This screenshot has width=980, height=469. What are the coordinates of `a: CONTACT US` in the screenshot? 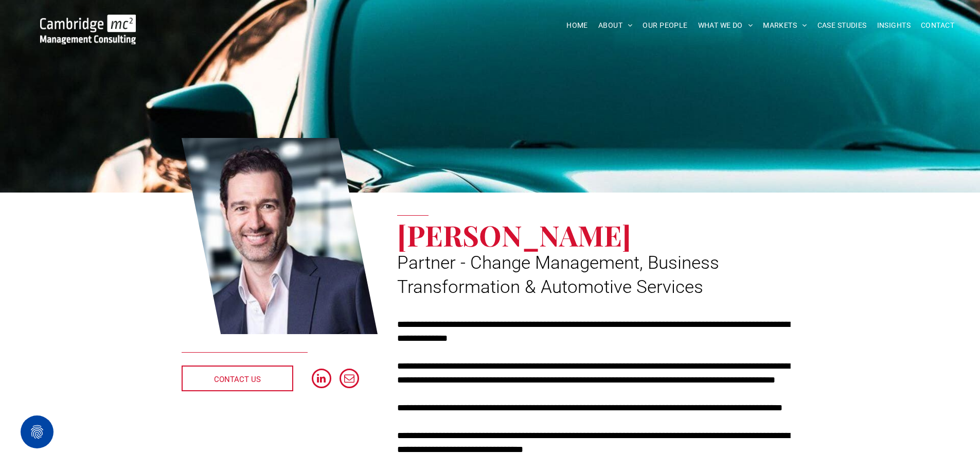 It's located at (237, 378).